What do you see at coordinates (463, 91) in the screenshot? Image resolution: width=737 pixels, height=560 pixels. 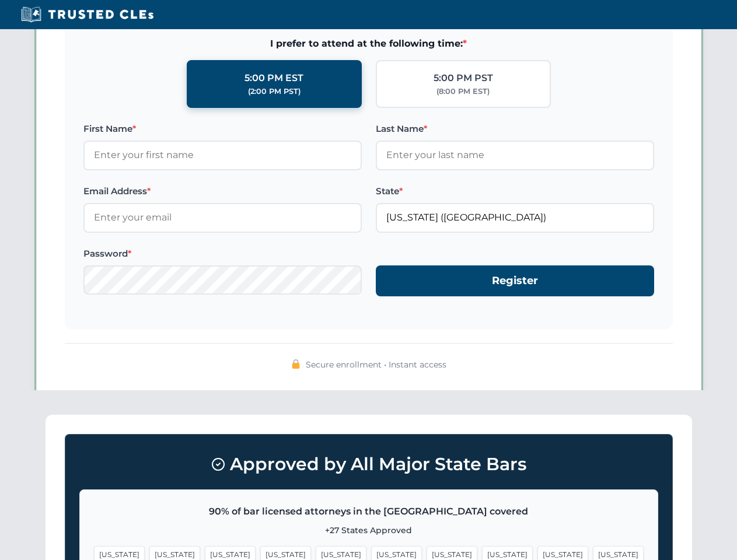 I see `div: (8:00 PM EST)` at bounding box center [463, 91].